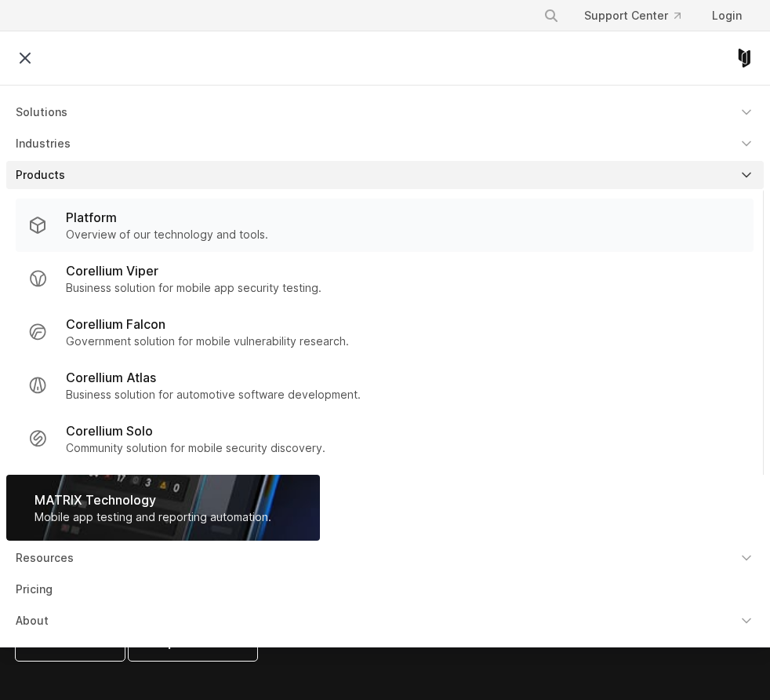 Image resolution: width=770 pixels, height=700 pixels. I want to click on p: Corellium Viper, so click(112, 271).